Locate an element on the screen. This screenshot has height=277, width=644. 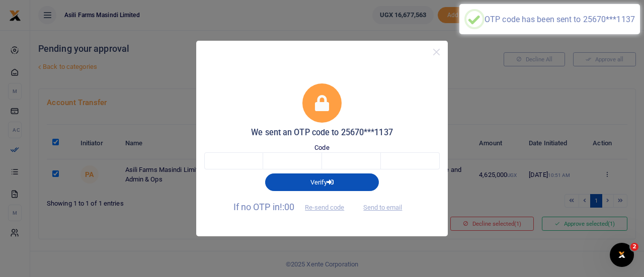
label: Code is located at coordinates (321, 148).